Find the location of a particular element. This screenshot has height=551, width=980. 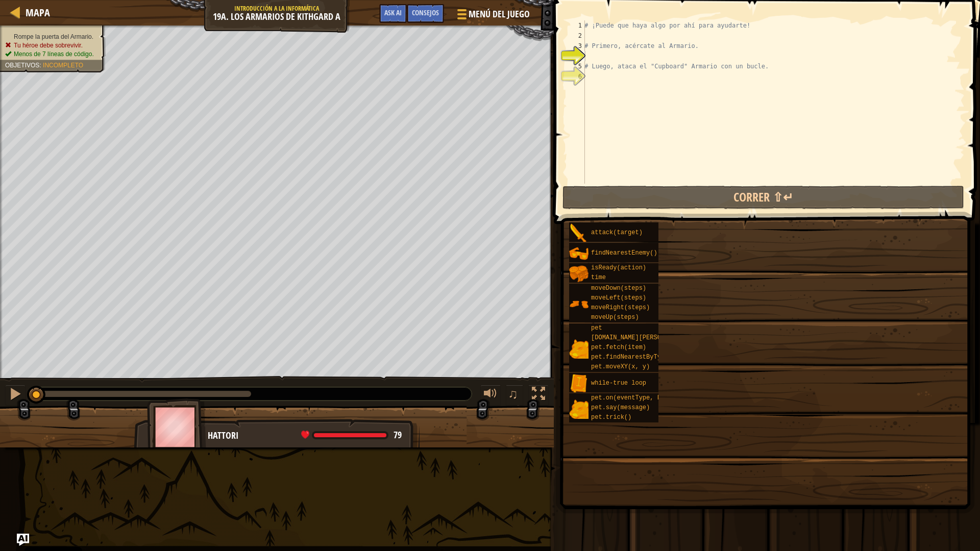

span: while-true loop is located at coordinates (618, 383).